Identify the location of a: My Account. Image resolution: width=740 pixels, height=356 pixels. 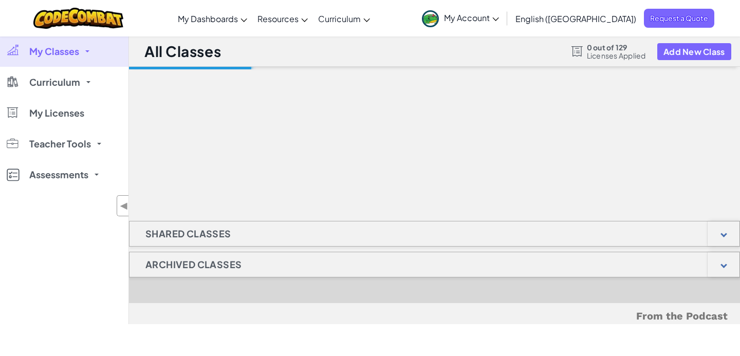
(460, 18).